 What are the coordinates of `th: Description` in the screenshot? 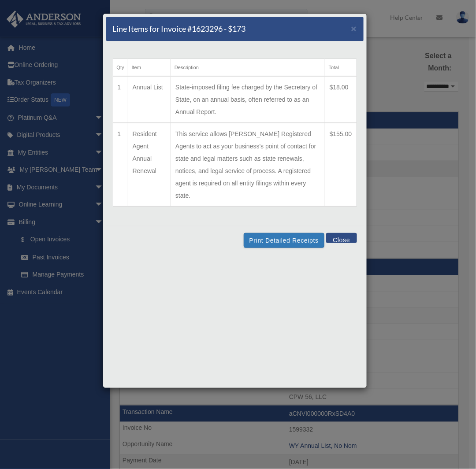 It's located at (248, 68).